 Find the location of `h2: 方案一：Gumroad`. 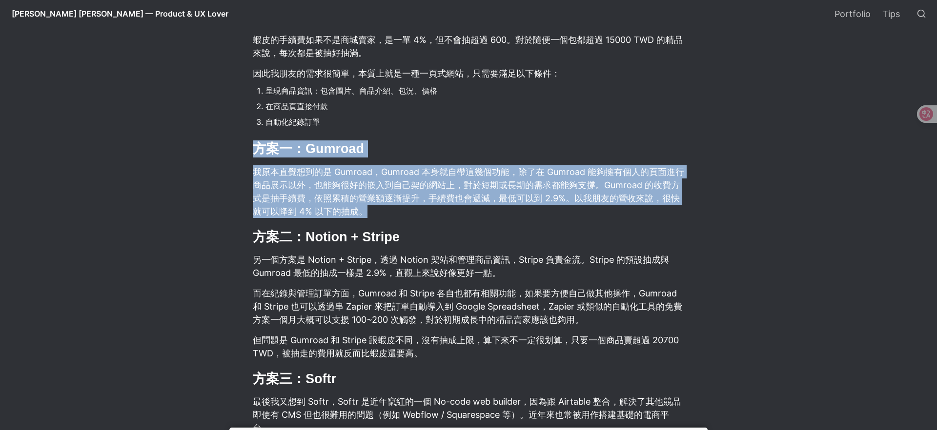

h2: 方案一：Gumroad is located at coordinates (468, 149).